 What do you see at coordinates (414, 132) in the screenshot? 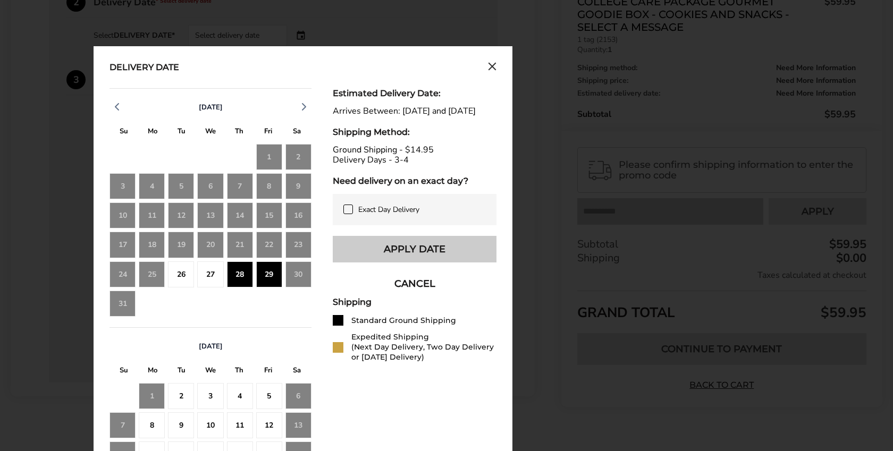
I see `div: Shipping Method:` at bounding box center [414, 132].